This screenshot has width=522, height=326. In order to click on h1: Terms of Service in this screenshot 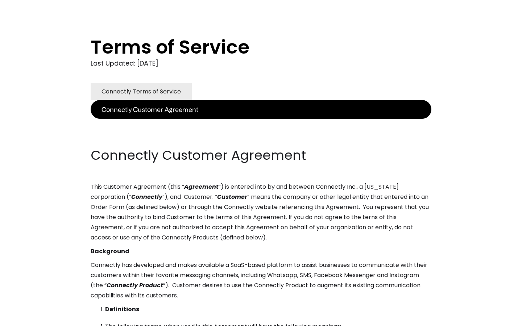, I will do `click(247, 47)`.